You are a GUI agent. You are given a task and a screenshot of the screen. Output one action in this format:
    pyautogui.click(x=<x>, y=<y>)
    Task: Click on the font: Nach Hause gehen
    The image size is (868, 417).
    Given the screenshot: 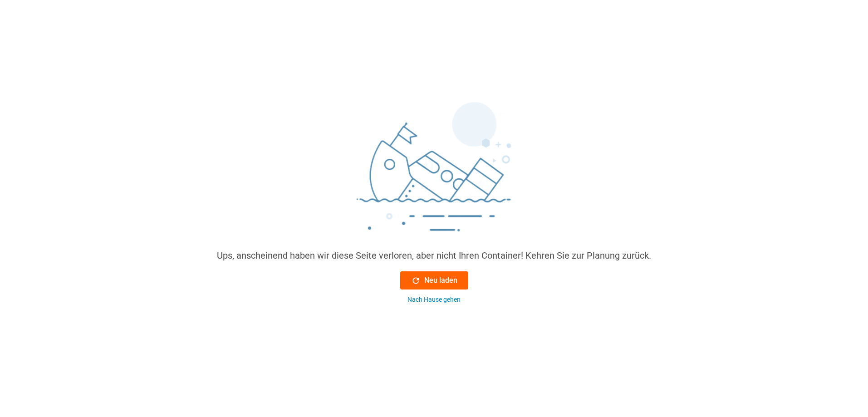 What is the action you would take?
    pyautogui.click(x=434, y=300)
    